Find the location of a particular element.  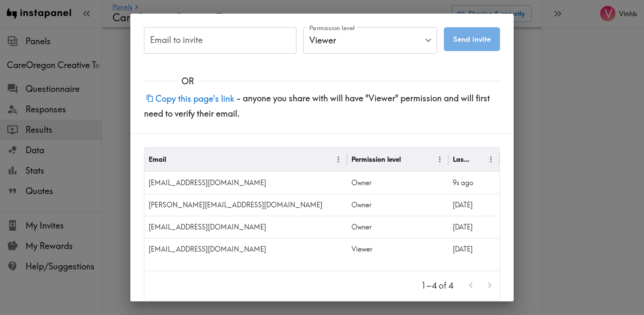

div: josiahs@rwest.com is located at coordinates (245, 249).